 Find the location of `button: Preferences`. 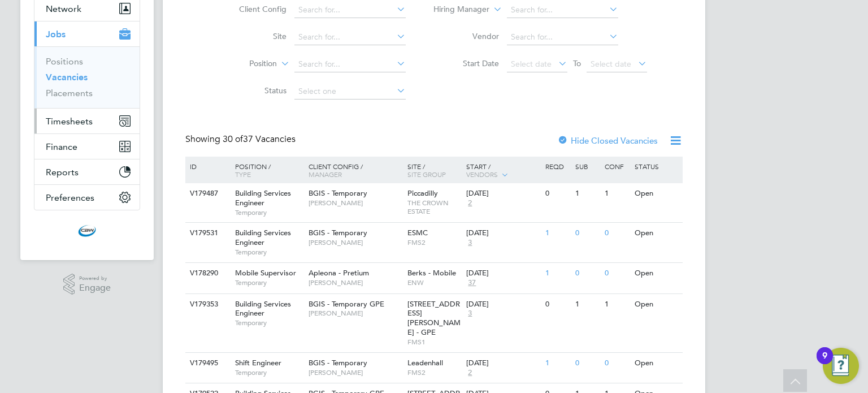

button: Preferences is located at coordinates (87, 197).